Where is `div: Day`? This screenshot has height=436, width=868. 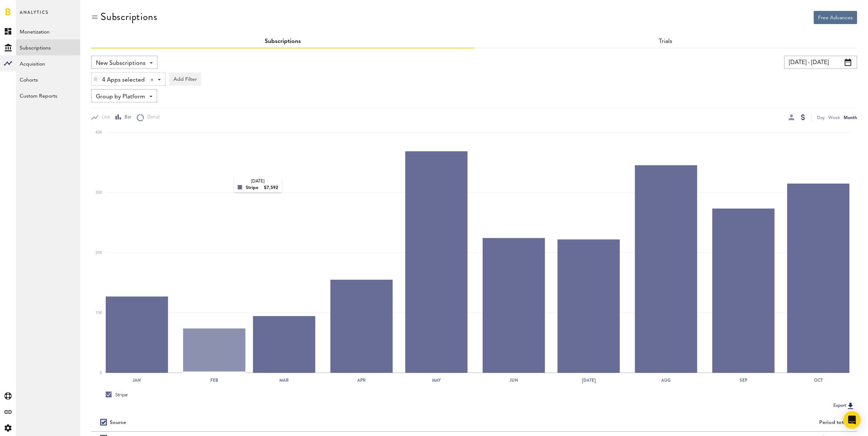
div: Day is located at coordinates (821, 118).